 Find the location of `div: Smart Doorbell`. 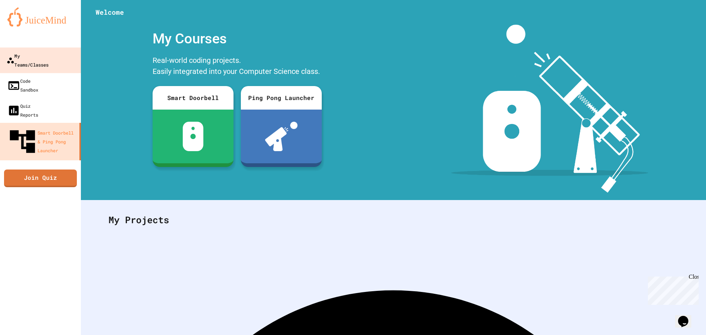

div: Smart Doorbell is located at coordinates (193, 98).